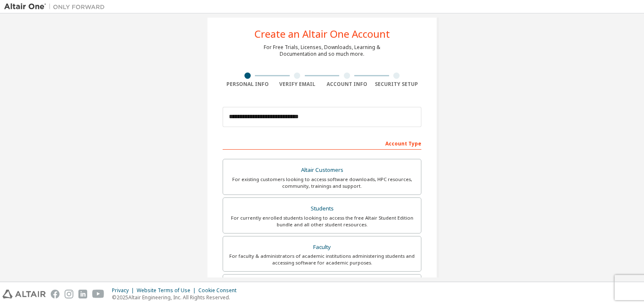  What do you see at coordinates (322, 221) in the screenshot?
I see `div: For currently enrolled students looking to access the free Altair Student Edition bundle and all ...` at bounding box center [322, 221].